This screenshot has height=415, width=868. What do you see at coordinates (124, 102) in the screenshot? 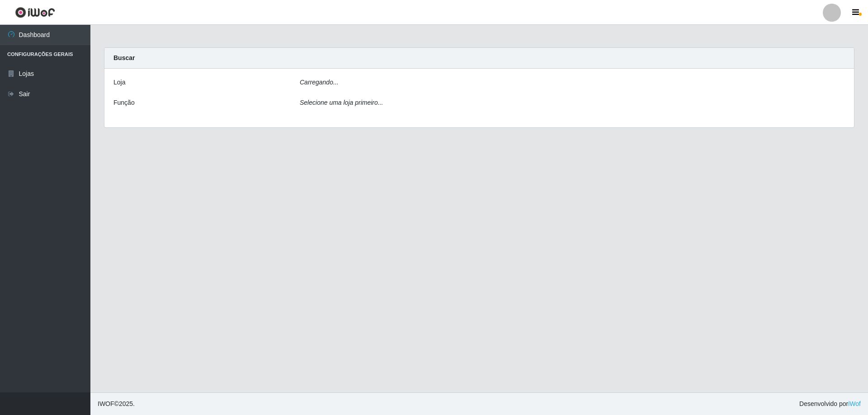
I see `label: Função` at bounding box center [124, 102].